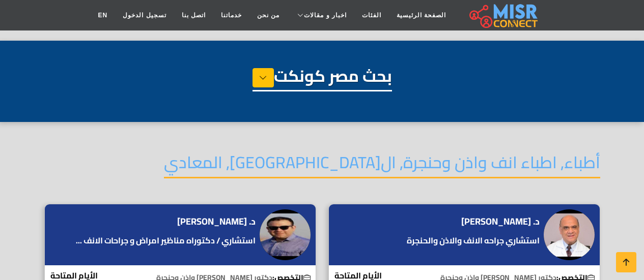 The width and height of the screenshot is (644, 280). What do you see at coordinates (321, 16) in the screenshot?
I see `a: اخبار و مقالات` at bounding box center [321, 16].